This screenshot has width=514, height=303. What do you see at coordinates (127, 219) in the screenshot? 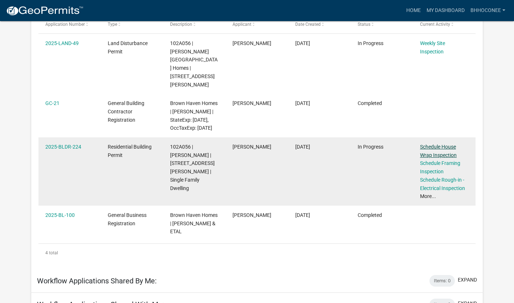
I see `span: General Business Registration` at bounding box center [127, 219].